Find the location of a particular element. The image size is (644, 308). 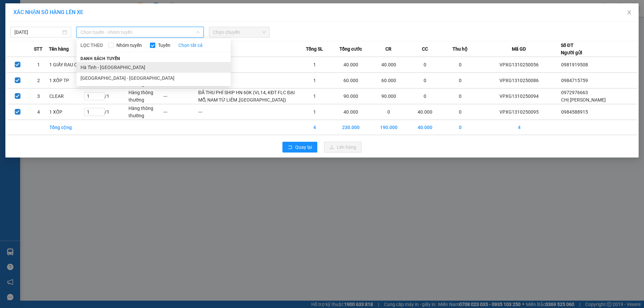

td: VPXG1310250056 is located at coordinates (519, 65).